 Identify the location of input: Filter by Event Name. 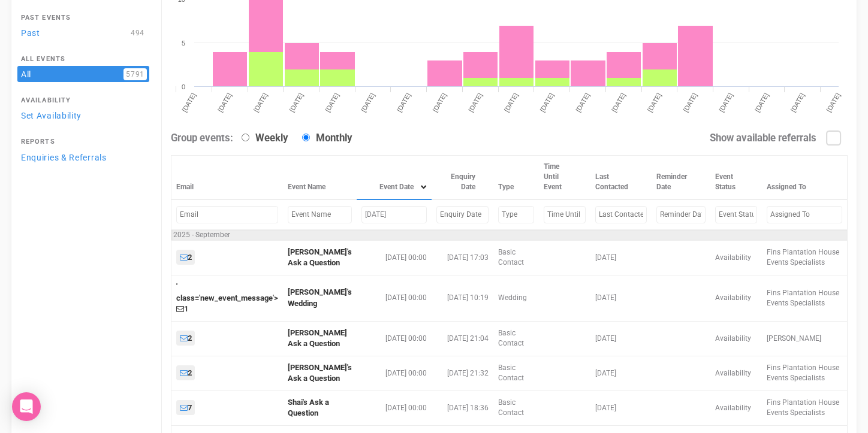
(319, 214).